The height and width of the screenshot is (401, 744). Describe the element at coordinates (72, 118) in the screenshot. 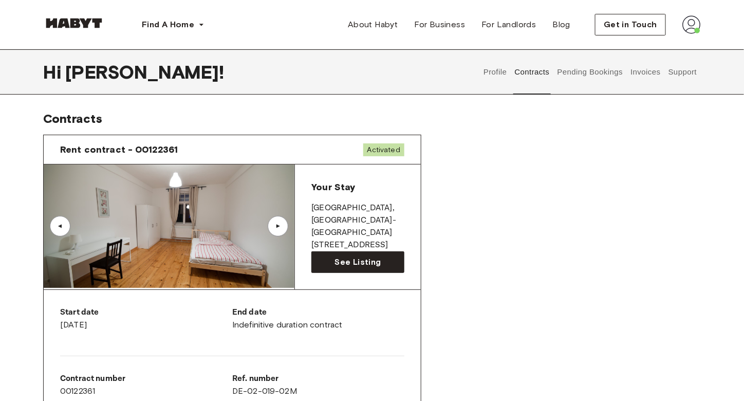

I see `span: Contracts` at that location.